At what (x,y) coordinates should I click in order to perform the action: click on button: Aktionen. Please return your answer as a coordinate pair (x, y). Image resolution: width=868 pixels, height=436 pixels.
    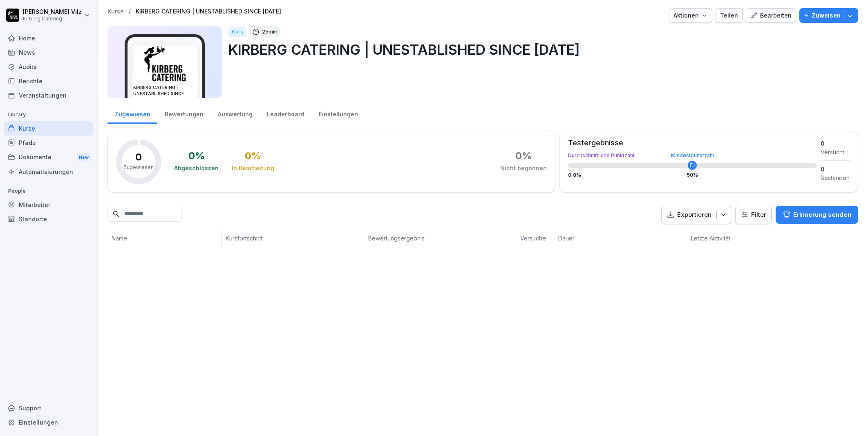
    Looking at the image, I should click on (691, 16).